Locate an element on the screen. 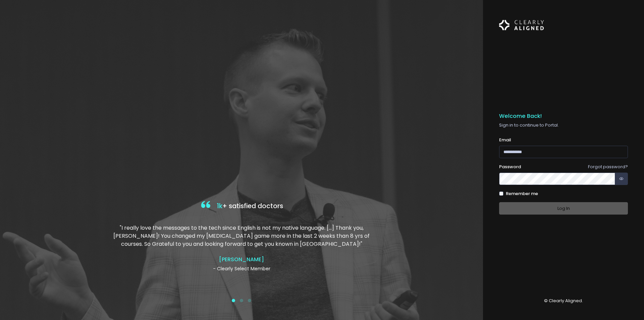 The image size is (644, 320). h5: Welcome Back! is located at coordinates (564, 116).